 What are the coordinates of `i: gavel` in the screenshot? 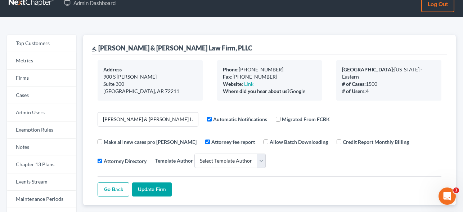 It's located at (94, 49).